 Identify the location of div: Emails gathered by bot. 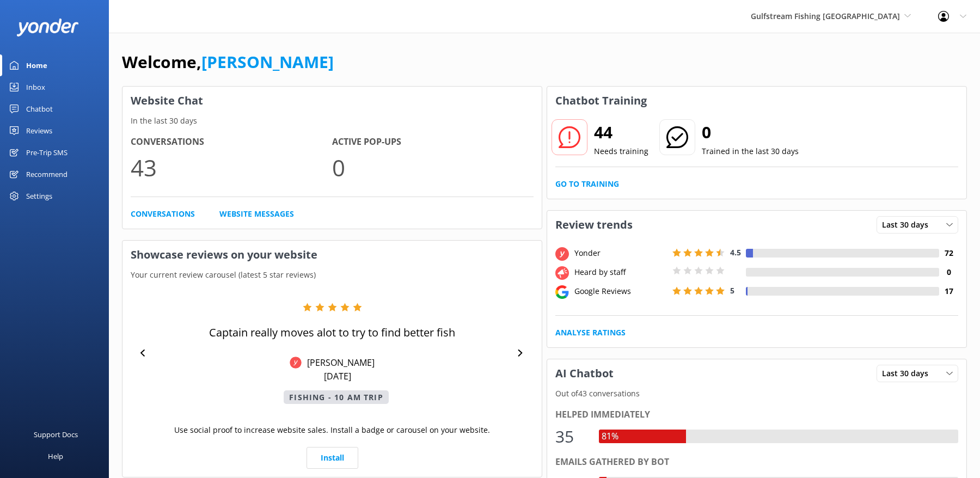
(757, 462).